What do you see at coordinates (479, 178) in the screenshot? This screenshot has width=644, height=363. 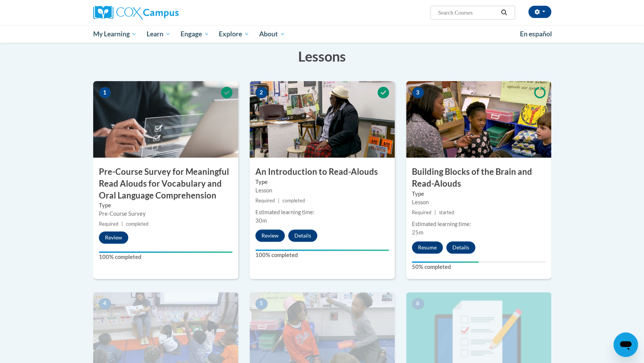 I see `h3: Building Blocks of the Brain and Read-Alouds` at bounding box center [479, 178].